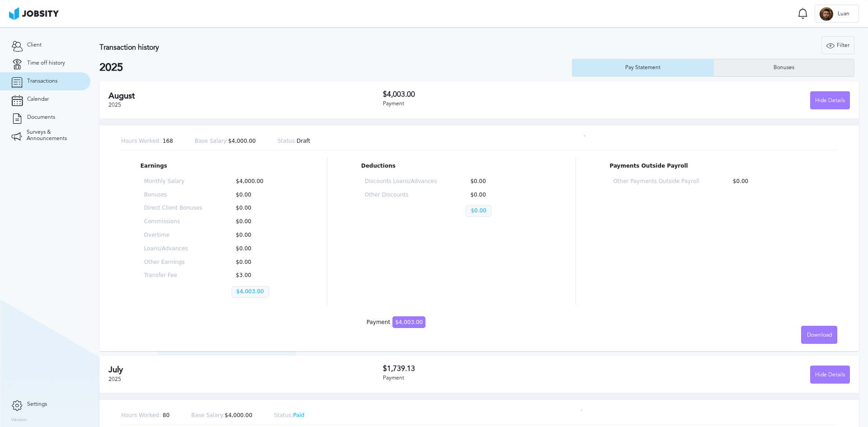 The height and width of the screenshot is (427, 868). I want to click on p: $3.00, so click(261, 275).